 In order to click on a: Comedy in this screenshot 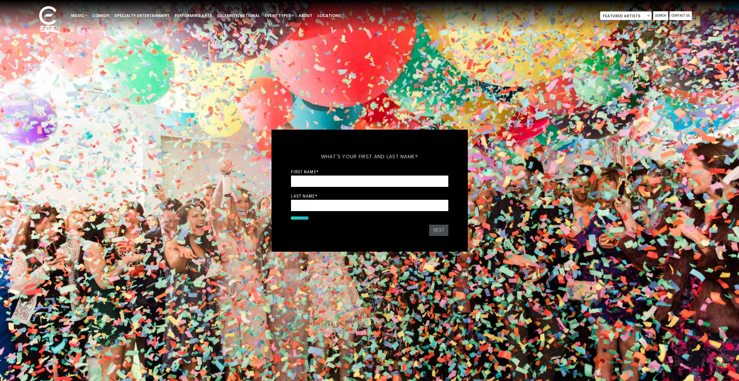, I will do `click(101, 16)`.